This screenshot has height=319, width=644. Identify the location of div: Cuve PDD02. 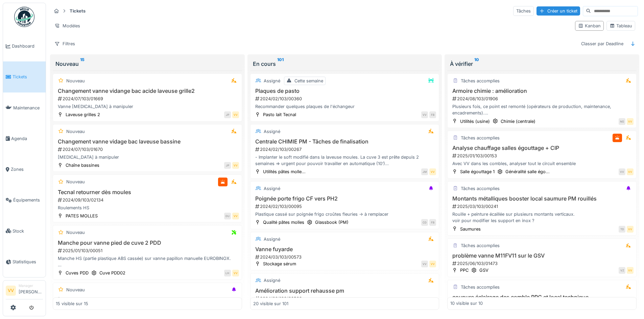
(113, 273).